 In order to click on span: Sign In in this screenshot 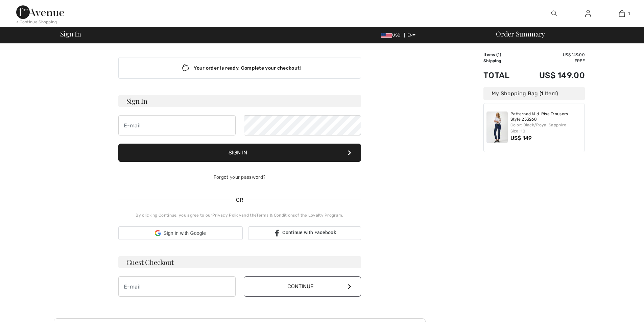, I will do `click(71, 34)`.